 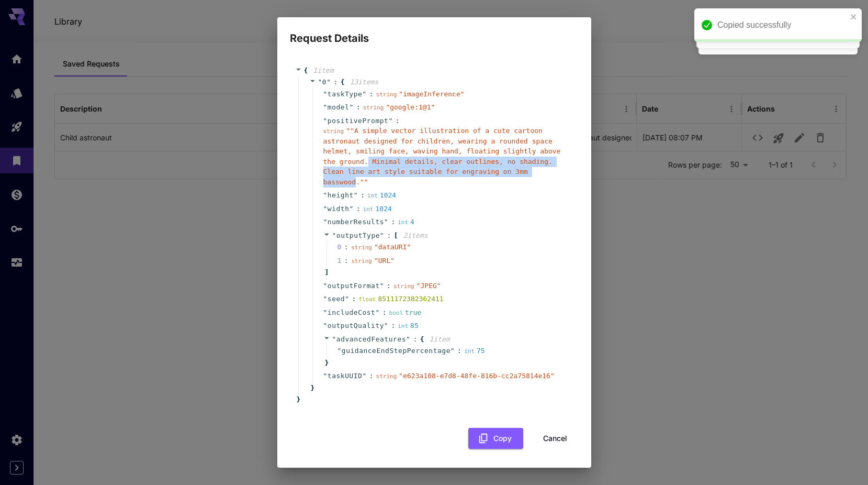 I want to click on div: 85, so click(x=408, y=326).